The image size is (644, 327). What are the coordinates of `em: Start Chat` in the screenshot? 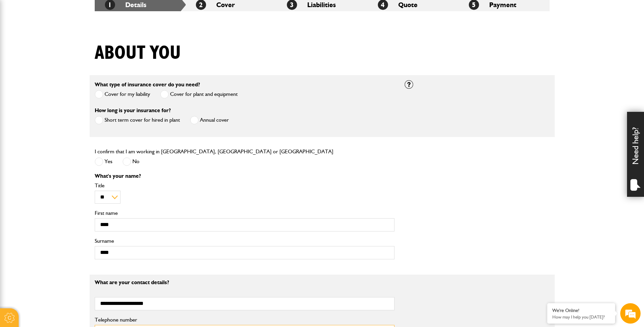 It's located at (108, 214).